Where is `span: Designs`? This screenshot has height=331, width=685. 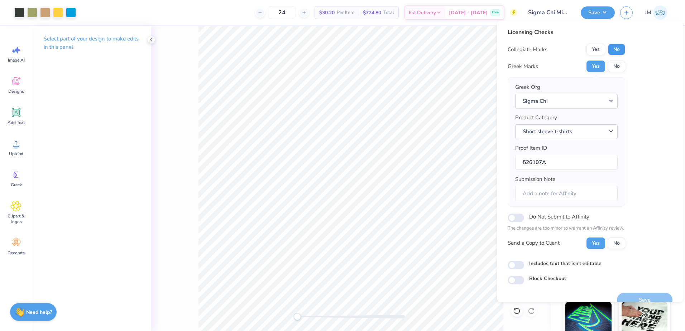
span: Designs is located at coordinates (16, 91).